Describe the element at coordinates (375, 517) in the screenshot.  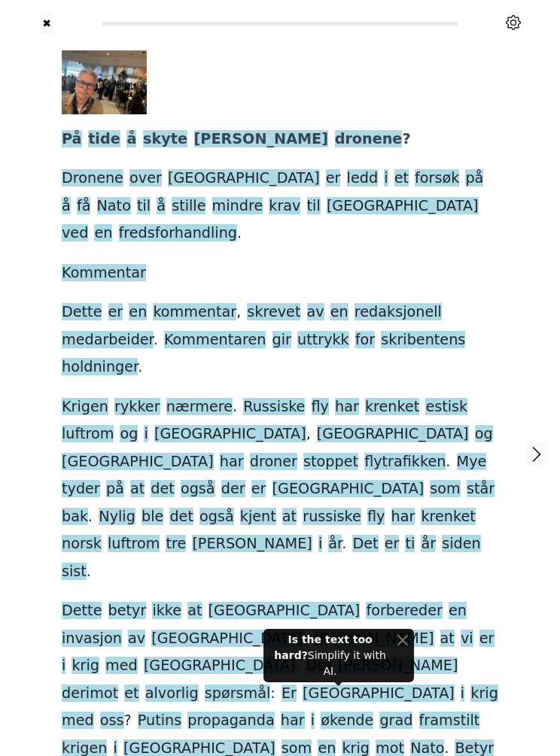
I see `span: fly` at that location.